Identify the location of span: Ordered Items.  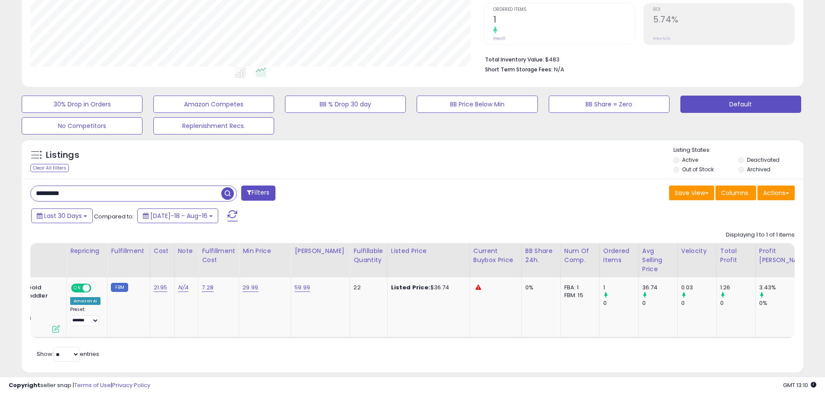
(564, 10).